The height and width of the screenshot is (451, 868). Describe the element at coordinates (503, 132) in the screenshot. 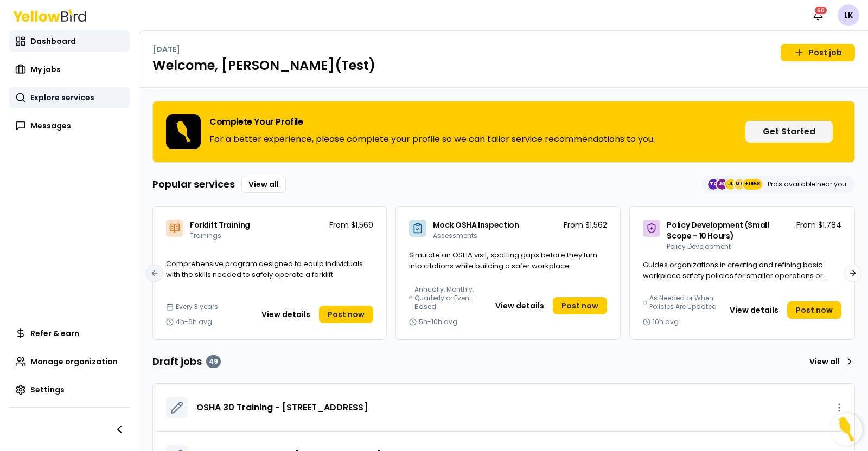

I see `div: Complete Your ProfileFor a better experience, please complete your profile so we can tailor servi...` at that location.